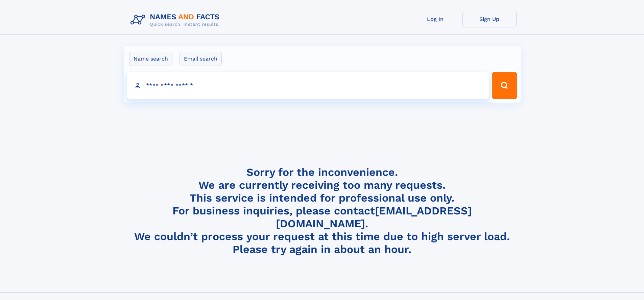 This screenshot has width=644, height=300. Describe the element at coordinates (201, 59) in the screenshot. I see `label: Email search` at that location.